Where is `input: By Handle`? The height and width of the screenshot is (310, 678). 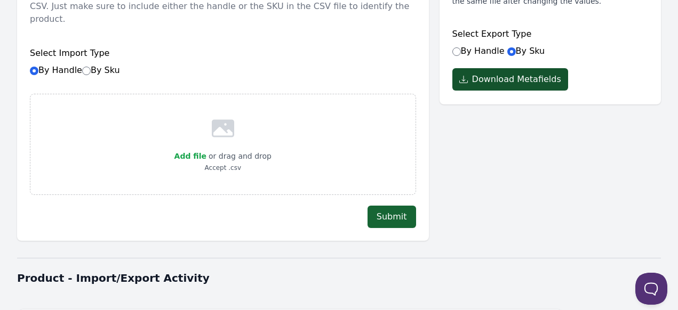
input: By Handle is located at coordinates (456, 52).